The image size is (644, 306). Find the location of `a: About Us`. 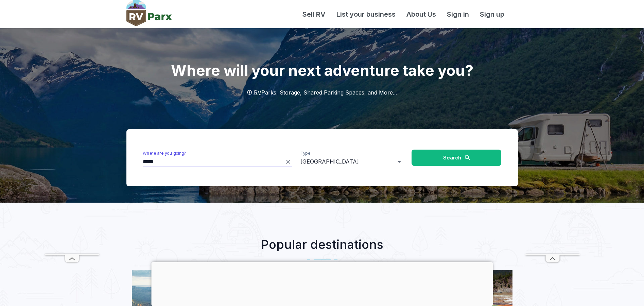

a: About Us is located at coordinates (421, 14).